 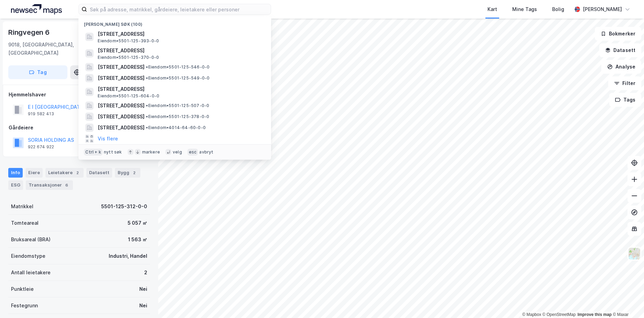 I want to click on div: markere, so click(x=151, y=152).